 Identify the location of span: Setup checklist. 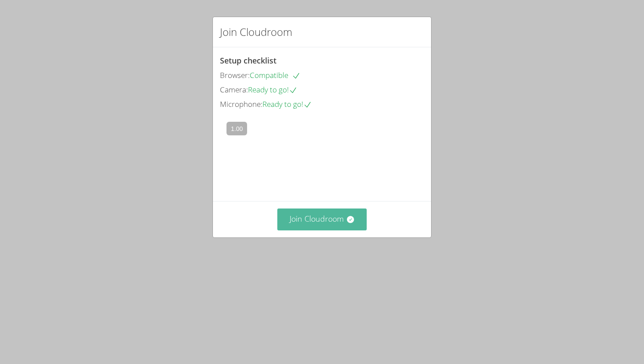
(248, 61).